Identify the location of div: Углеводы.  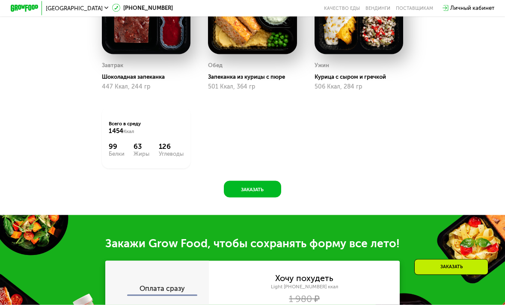
(171, 154).